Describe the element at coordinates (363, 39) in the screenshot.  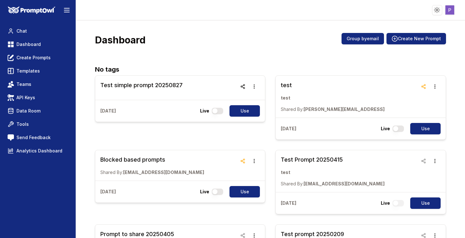
I see `button: Group byemail` at that location.